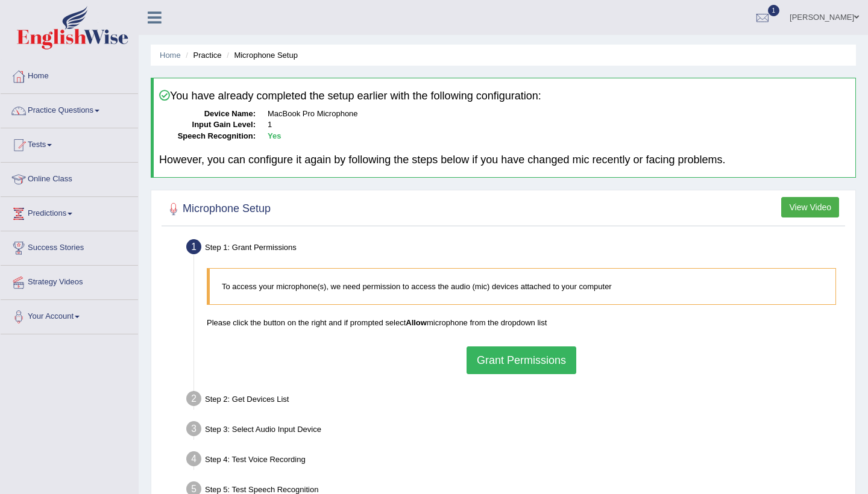 Image resolution: width=868 pixels, height=494 pixels. Describe the element at coordinates (69, 178) in the screenshot. I see `a: Online Class` at that location.